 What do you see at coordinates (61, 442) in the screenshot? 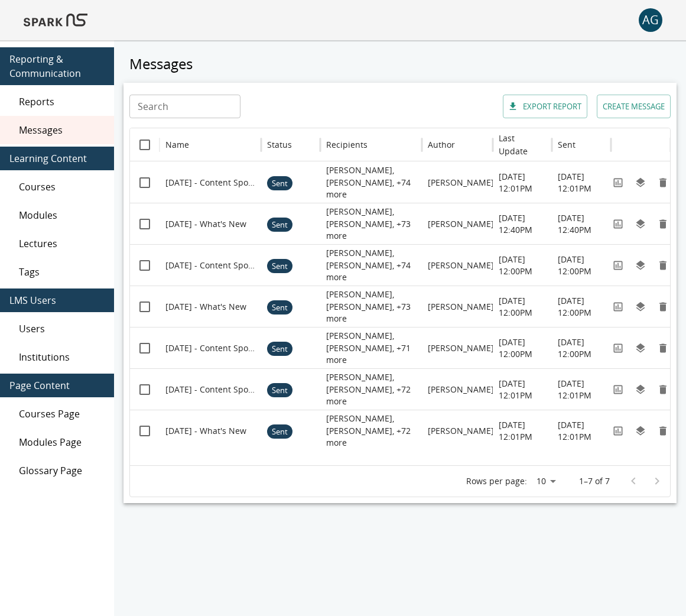
I see `span: Modules Page` at bounding box center [61, 442].